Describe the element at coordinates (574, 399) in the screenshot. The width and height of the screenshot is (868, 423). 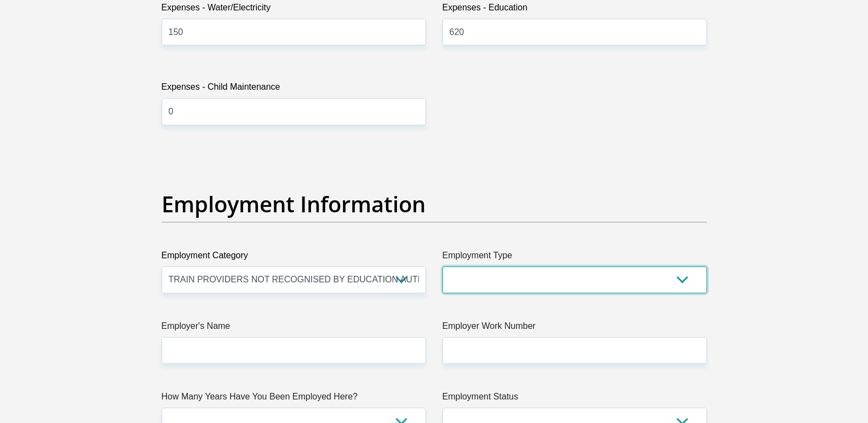
I see `label: Employment Status` at that location.